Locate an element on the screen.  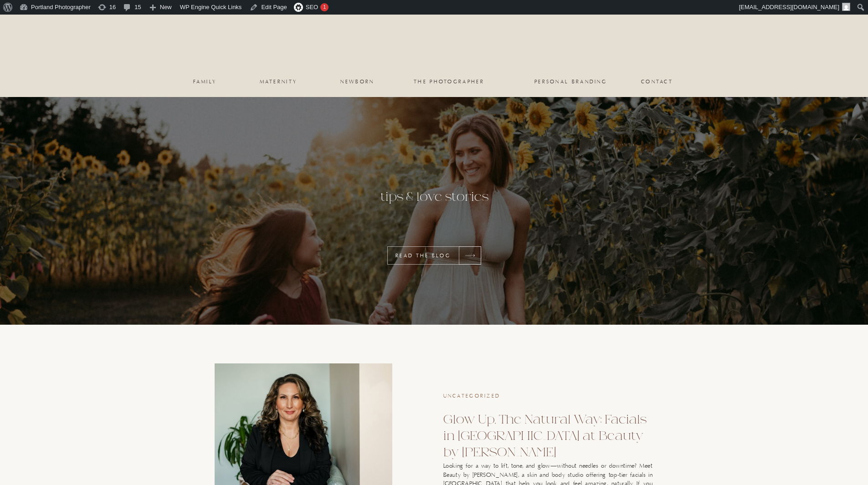
a: Blog is located at coordinates (610, 13).